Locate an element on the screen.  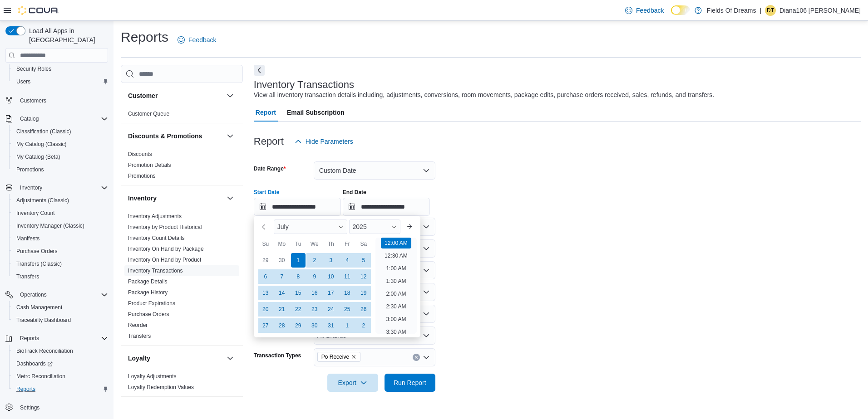
div: day-27 is located at coordinates (265, 325).